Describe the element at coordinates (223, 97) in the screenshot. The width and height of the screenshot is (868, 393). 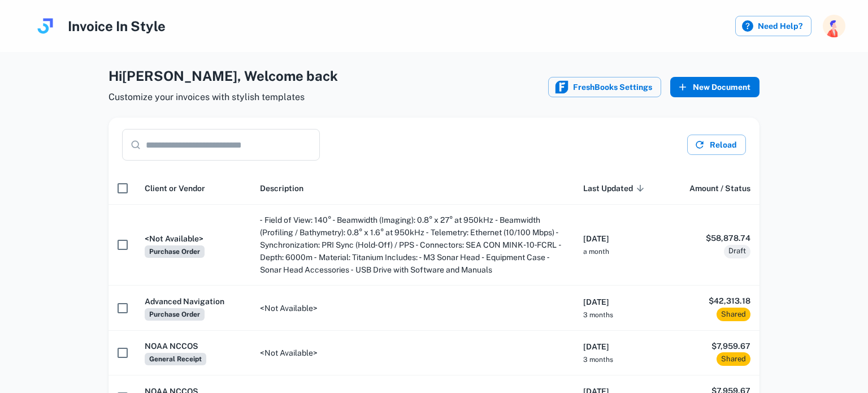
I see `span: Customize your invoices with stylish templates` at that location.